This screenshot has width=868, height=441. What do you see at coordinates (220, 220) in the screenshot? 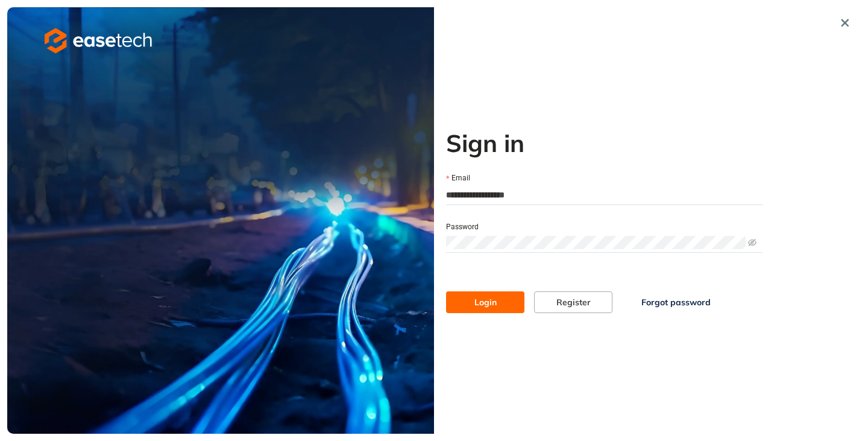
I see `img: cover image` at bounding box center [220, 220].